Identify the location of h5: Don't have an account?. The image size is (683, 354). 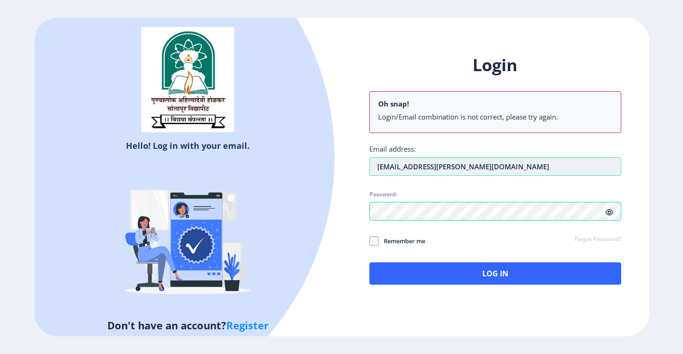
(188, 325).